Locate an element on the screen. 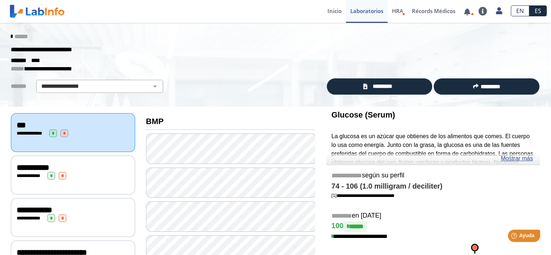 The height and width of the screenshot is (255, 551). b: Glucose (Serum) is located at coordinates (363, 114).